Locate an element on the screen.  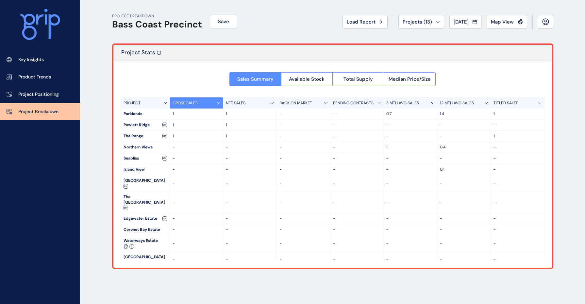
button: Save is located at coordinates (223, 22).